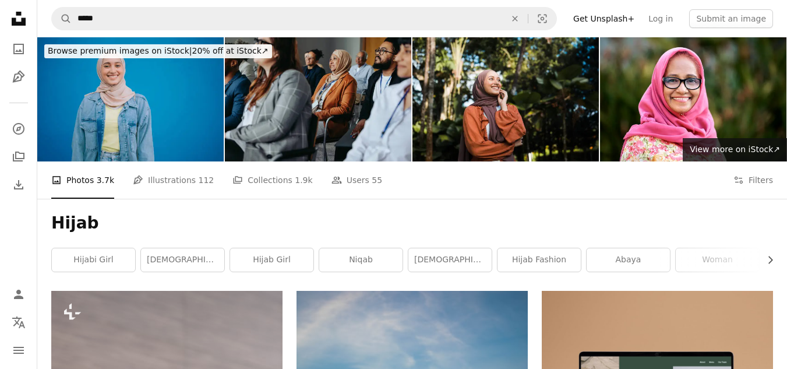 The height and width of the screenshot is (369, 787). What do you see at coordinates (206, 180) in the screenshot?
I see `span: 112` at bounding box center [206, 180].